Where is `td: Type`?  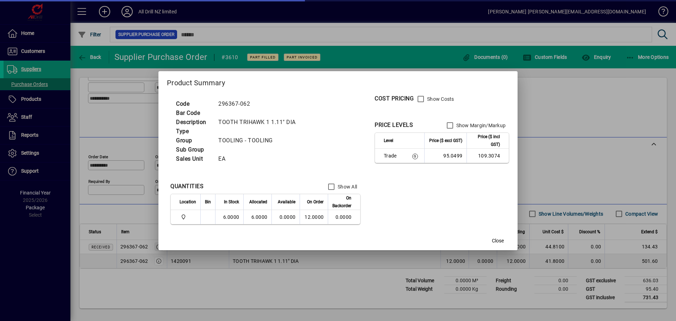
td: Type is located at coordinates (194, 131).